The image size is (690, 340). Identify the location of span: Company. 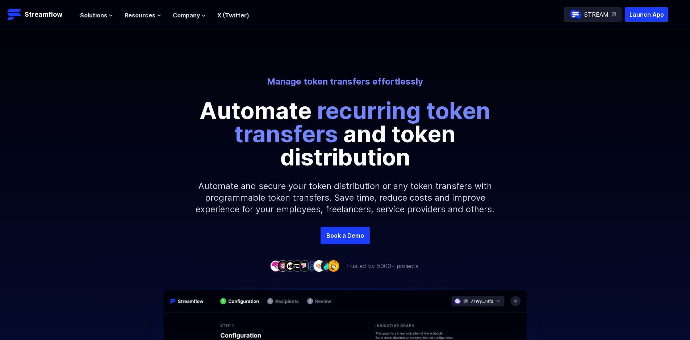
(186, 15).